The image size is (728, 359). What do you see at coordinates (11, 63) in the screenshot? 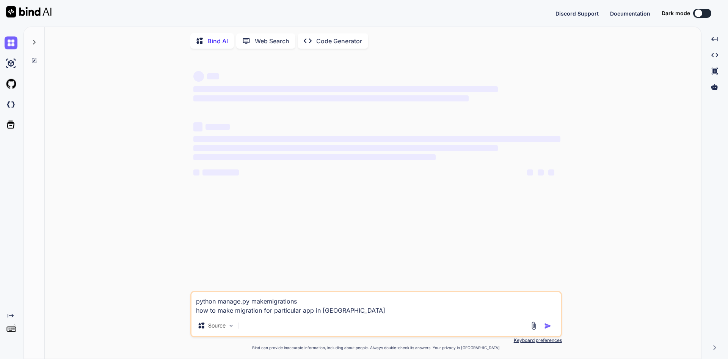
I see `img: ai-studio` at bounding box center [11, 63].